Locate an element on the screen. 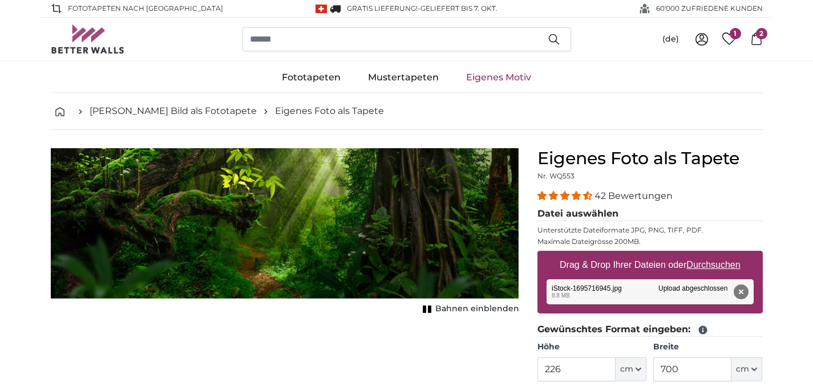  nav: breadcrumbs is located at coordinates (407, 111).